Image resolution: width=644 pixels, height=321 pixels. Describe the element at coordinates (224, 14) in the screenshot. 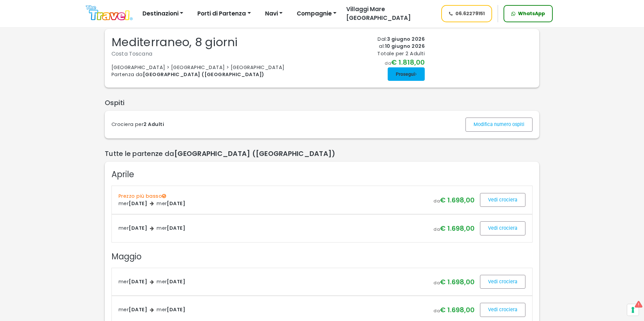

I see `button: Porti di Partenza` at that location.